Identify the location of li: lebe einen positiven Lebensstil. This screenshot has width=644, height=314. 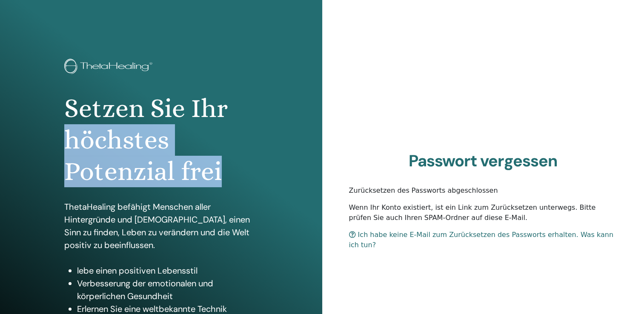
(167, 271).